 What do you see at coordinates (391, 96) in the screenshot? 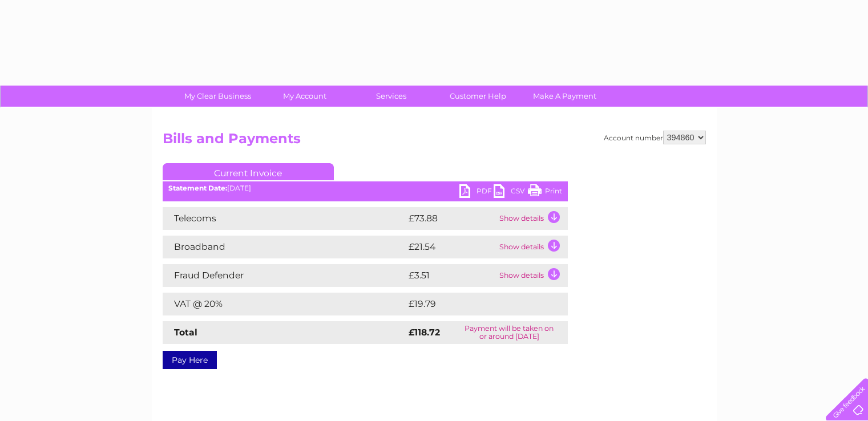
I see `a: Services` at bounding box center [391, 96].